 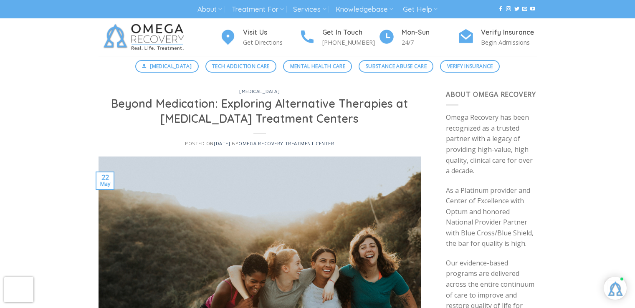 I want to click on p: As a Platinum provider and Center of Excellence with Optum and honored National Provider Partner ..., so click(x=491, y=217).